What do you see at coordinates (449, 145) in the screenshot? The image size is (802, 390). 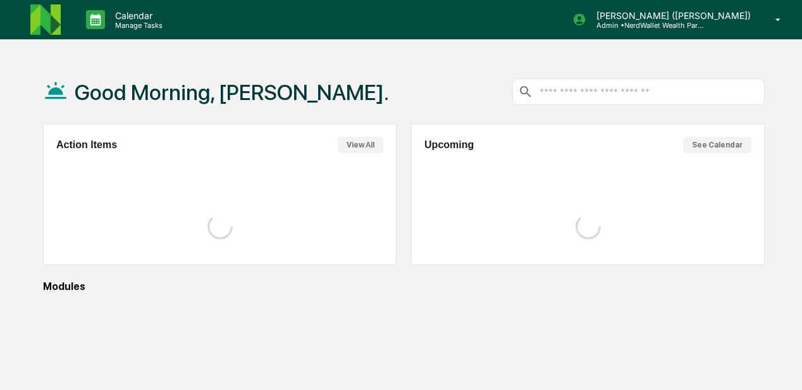 I see `h2: Upcoming` at bounding box center [449, 145].